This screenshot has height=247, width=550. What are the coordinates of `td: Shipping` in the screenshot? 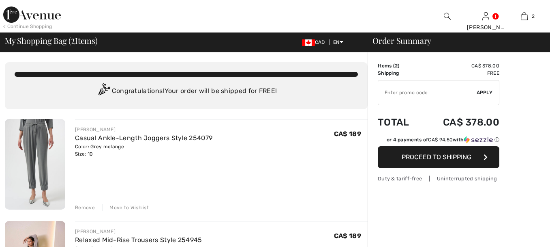 It's located at (400, 73).